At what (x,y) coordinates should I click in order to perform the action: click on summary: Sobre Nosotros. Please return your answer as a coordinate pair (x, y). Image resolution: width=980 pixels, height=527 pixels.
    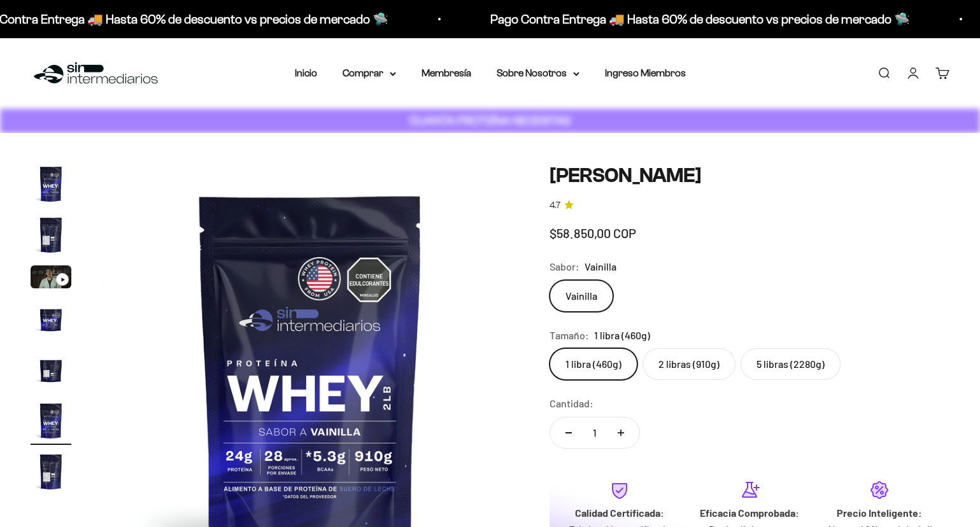
    Looking at the image, I should click on (538, 73).